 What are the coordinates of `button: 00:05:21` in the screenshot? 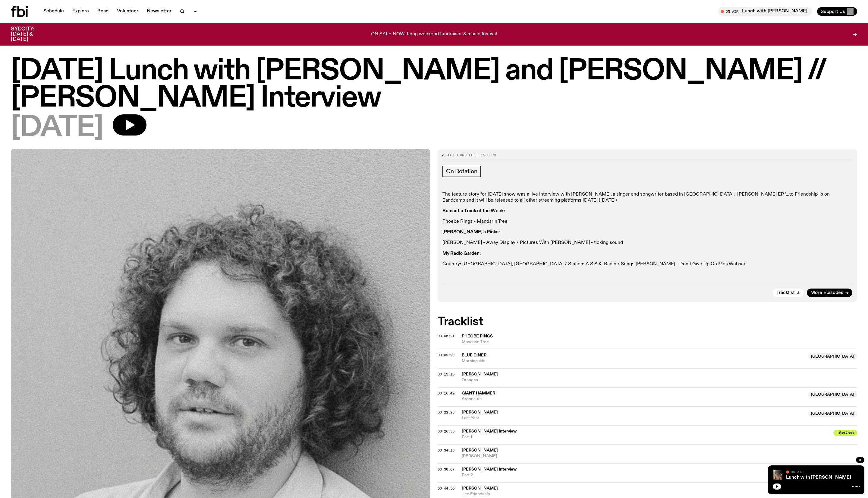 It's located at (446, 335).